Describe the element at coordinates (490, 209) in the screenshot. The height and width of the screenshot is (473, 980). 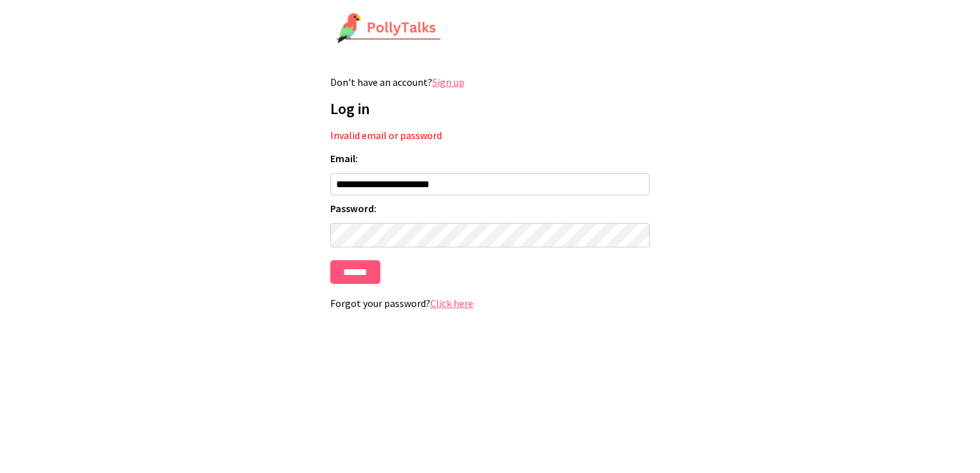
I see `label: Password:` at that location.